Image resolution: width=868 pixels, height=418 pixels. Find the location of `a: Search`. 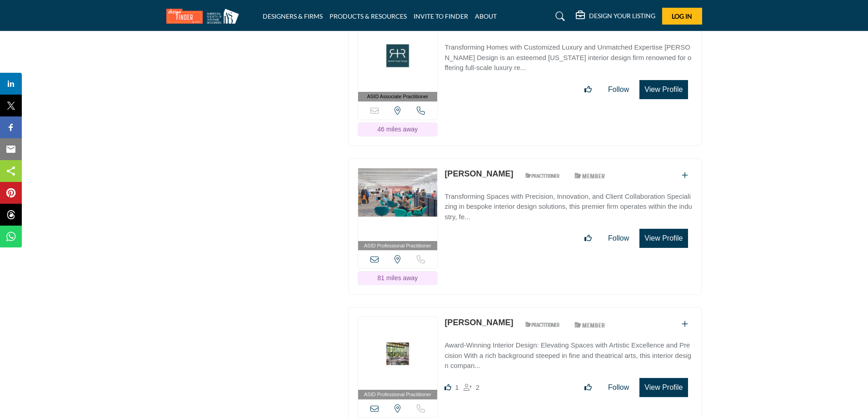

a: Search is located at coordinates (558, 16).